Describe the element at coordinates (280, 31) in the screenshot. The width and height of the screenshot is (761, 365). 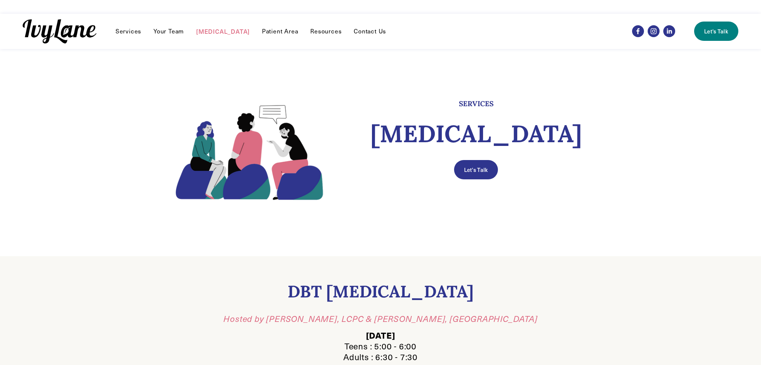
I see `a: Patient Area` at that location.